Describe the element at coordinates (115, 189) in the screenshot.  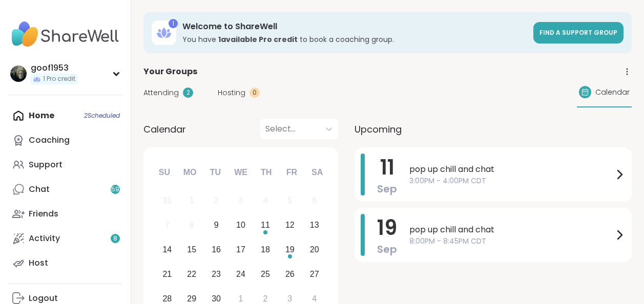
I see `span: 59` at that location.